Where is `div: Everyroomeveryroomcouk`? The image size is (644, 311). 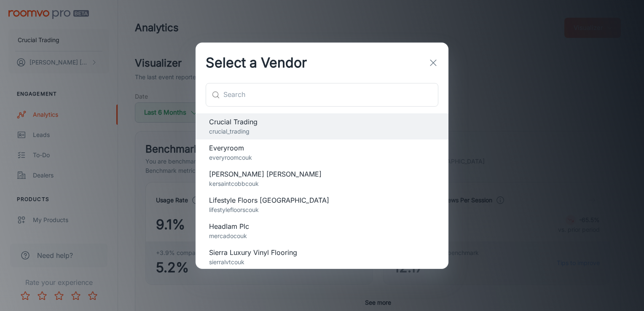 div: Everyroomeveryroomcouk is located at coordinates (322, 153).